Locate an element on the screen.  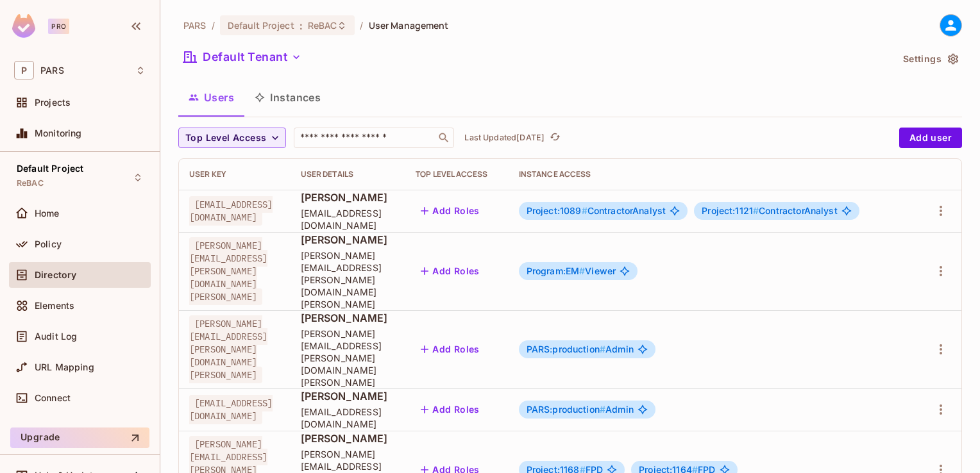
img: SReyMgAAAABJRU5ErkJggg== is located at coordinates (24, 25).